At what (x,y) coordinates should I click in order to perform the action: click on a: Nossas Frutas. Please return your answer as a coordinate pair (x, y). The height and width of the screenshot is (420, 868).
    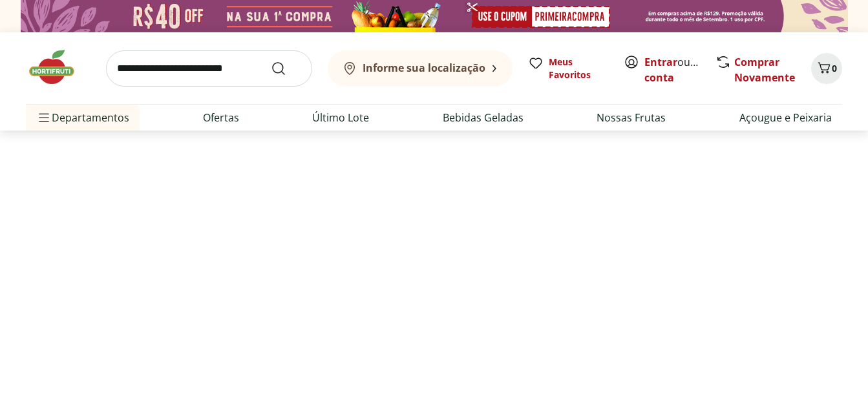
    Looking at the image, I should click on (631, 118).